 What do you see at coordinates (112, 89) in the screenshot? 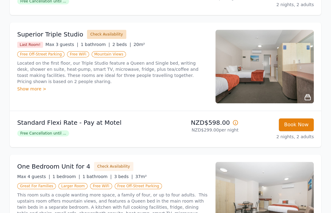
I see `div: Show more >` at bounding box center [112, 89].